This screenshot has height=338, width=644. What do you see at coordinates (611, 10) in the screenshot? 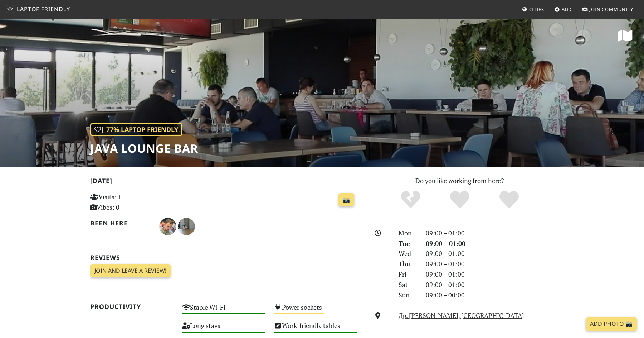
I see `span: Join Community` at bounding box center [611, 10].